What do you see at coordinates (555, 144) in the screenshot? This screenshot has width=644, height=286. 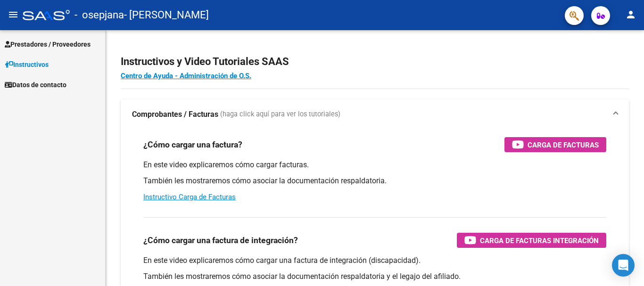 I see `button: Carga de Facturas` at bounding box center [555, 144].